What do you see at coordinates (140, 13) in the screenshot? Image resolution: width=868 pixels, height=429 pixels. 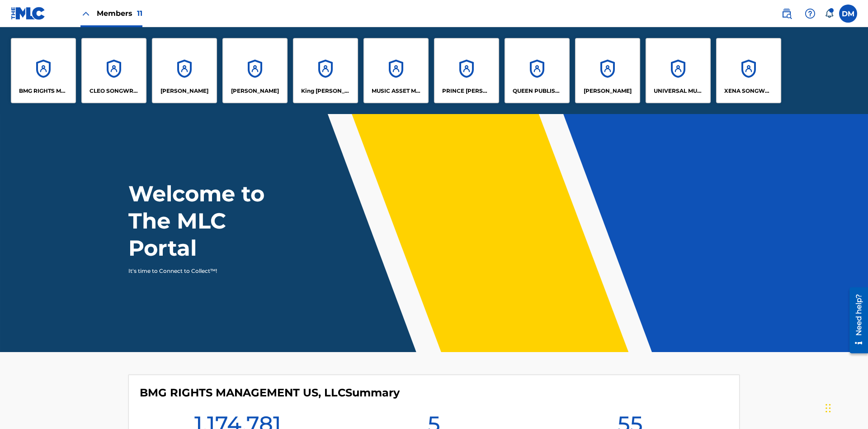 I see `span: 11` at bounding box center [140, 13].